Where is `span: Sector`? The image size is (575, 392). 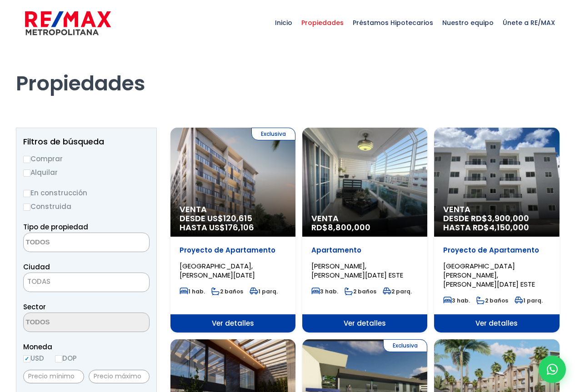 span: Sector is located at coordinates (35, 307).